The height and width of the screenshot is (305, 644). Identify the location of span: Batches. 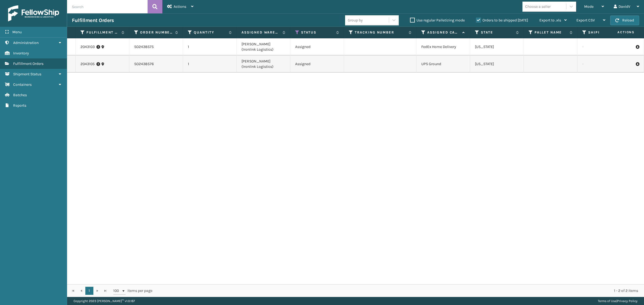
(20, 95).